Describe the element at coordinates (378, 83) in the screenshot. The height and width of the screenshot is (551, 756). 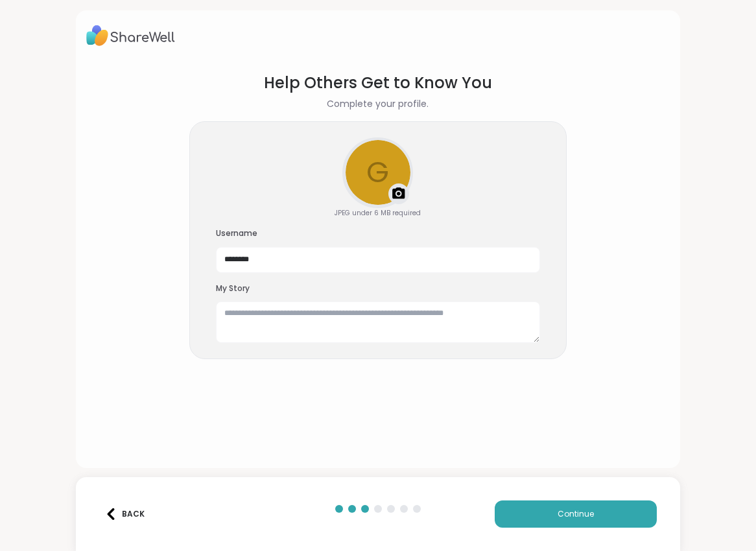
I see `h1: Help Others Get to Know You` at that location.